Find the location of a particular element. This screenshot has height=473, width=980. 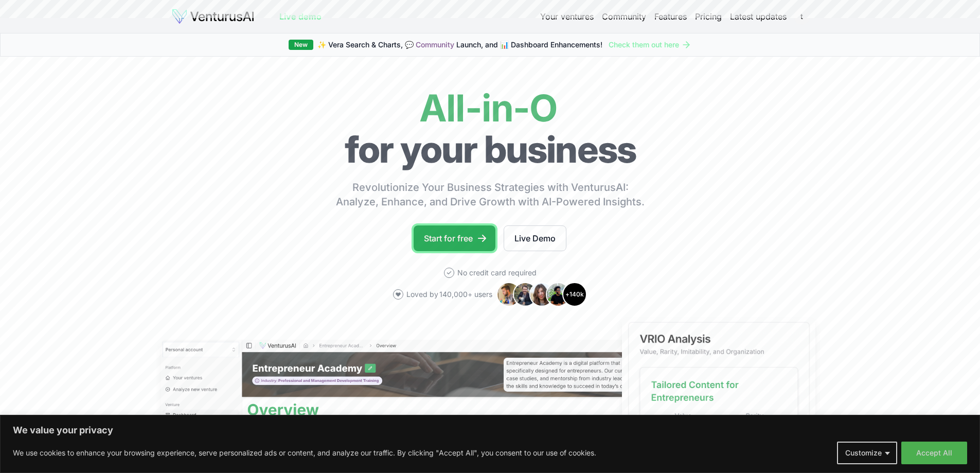

p: We use cookies to enhance your browsing experience, serve personalized ads or content, and analyz... is located at coordinates (305, 453).